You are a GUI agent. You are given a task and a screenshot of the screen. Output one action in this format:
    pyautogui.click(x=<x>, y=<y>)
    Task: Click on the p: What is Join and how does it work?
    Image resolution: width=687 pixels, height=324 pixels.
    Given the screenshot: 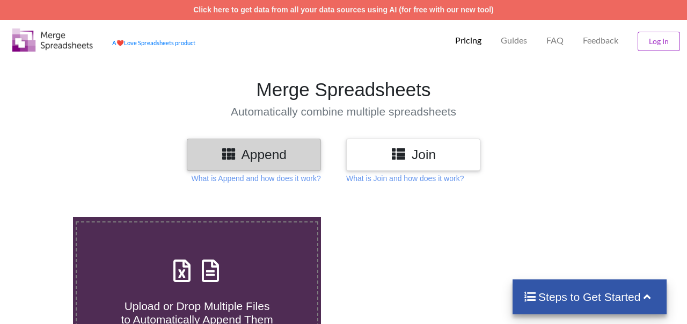 What is the action you would take?
    pyautogui.click(x=405, y=178)
    